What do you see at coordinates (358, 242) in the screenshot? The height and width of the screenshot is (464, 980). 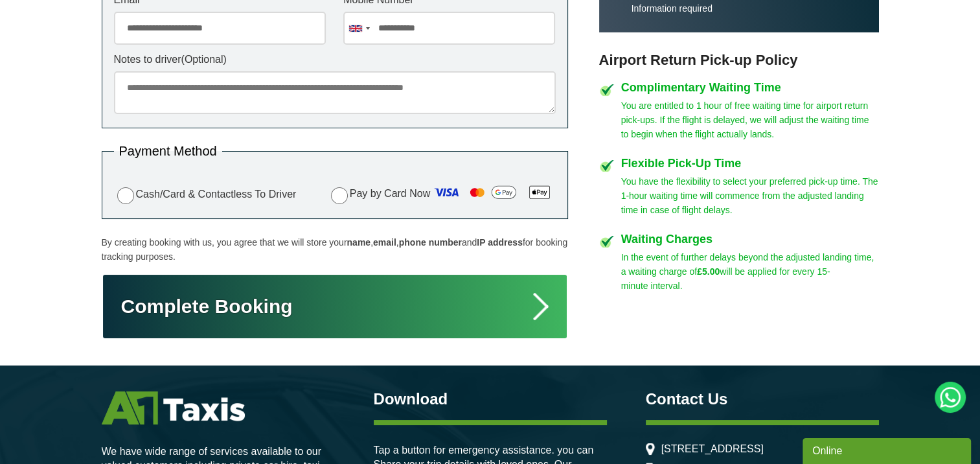 I see `strong: name` at bounding box center [358, 242].